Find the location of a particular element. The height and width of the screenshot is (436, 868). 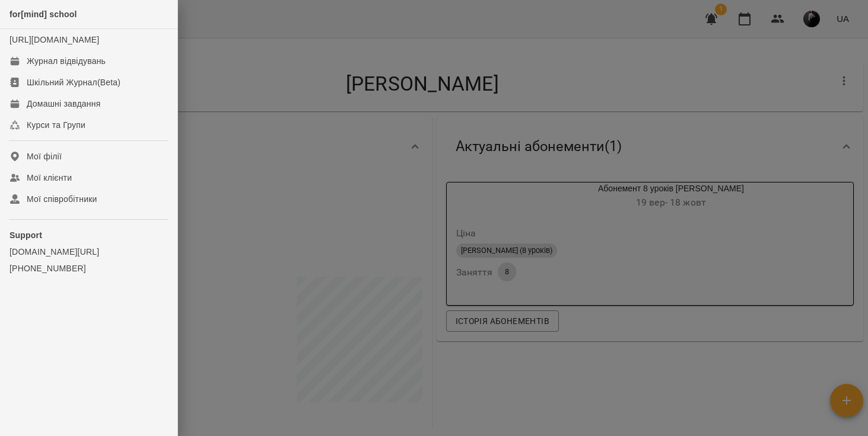

div: Мої клієнти is located at coordinates (49, 178).